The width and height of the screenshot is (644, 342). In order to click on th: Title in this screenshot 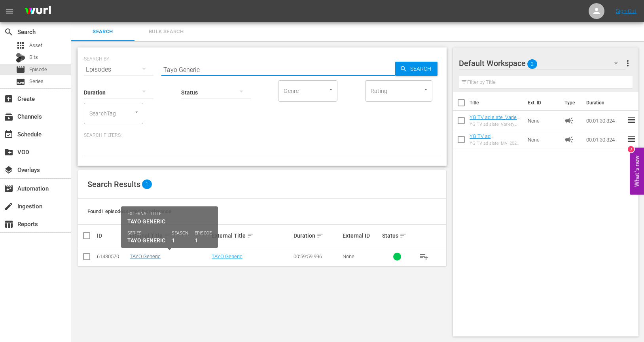, I will do `click(496, 103)`.